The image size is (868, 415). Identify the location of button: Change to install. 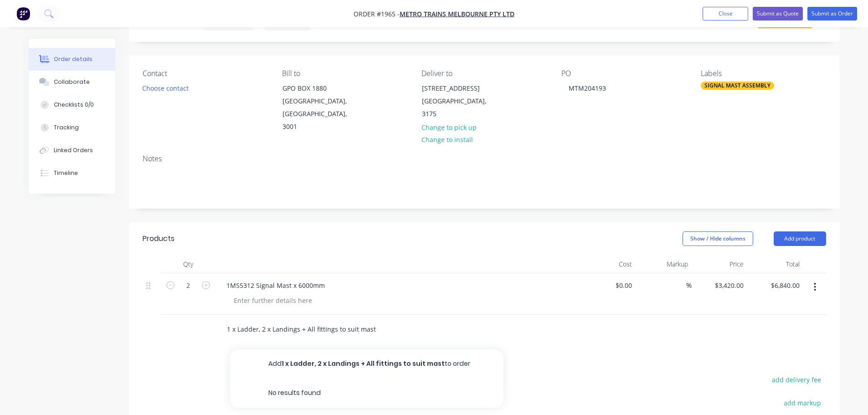
(447, 140).